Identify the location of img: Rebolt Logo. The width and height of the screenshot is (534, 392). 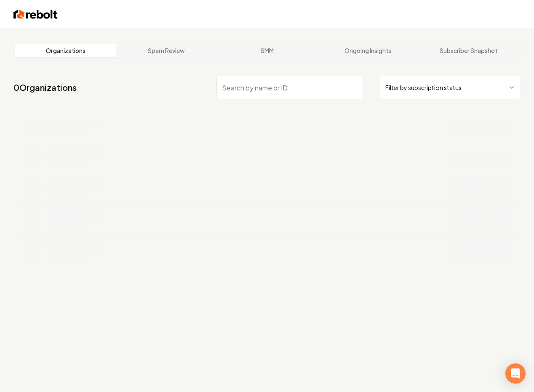
(36, 14).